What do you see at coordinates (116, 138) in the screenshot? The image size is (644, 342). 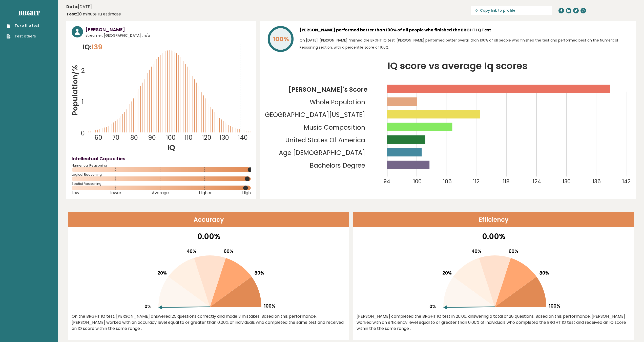 I see `tspan: 70` at bounding box center [116, 138].